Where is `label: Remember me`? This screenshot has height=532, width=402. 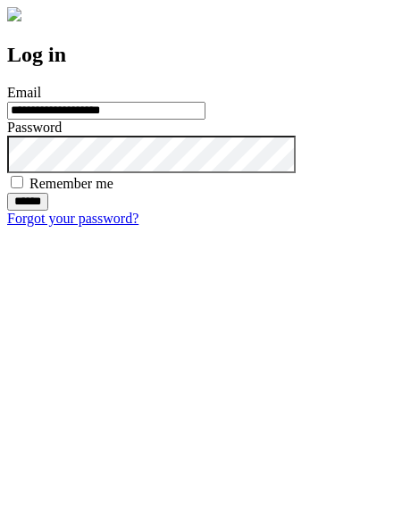
label: Remember me is located at coordinates (71, 183).